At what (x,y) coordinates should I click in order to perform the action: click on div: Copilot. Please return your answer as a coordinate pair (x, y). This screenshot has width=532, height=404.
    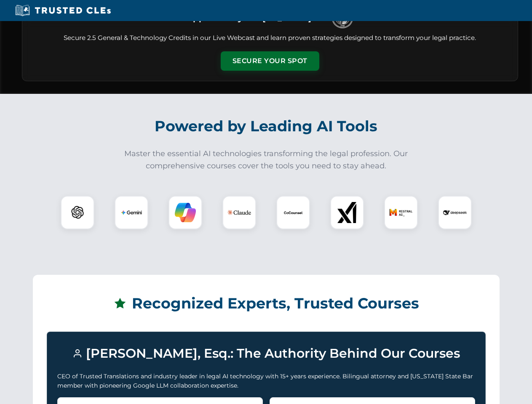
    Looking at the image, I should click on (185, 212).